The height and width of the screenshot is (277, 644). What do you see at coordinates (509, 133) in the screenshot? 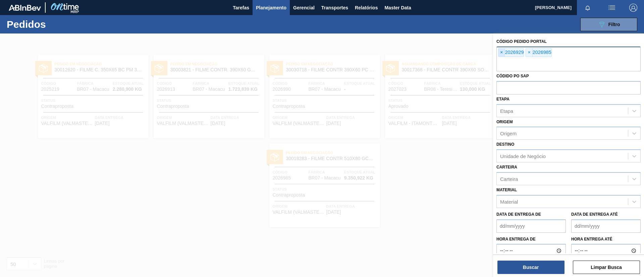
I see `div: Origem` at bounding box center [509, 133].